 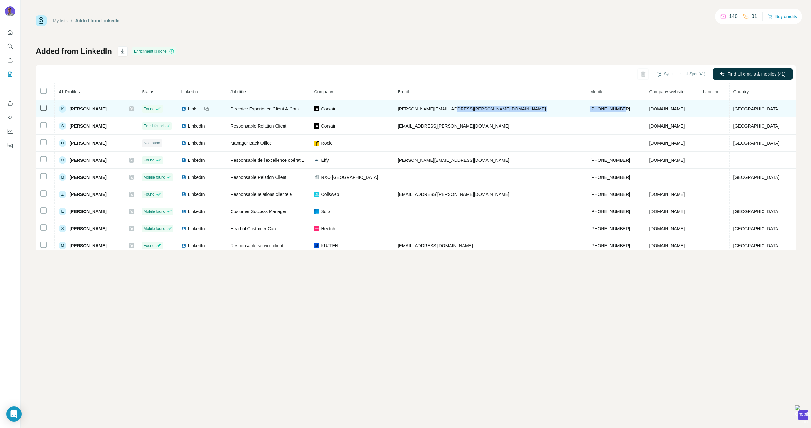 What do you see at coordinates (261, 194) in the screenshot?
I see `span: Responsable relations clientèle` at bounding box center [261, 194].